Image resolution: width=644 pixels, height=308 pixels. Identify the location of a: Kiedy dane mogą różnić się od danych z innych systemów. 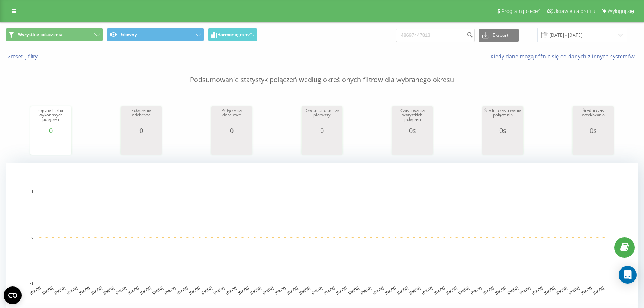
(564, 56).